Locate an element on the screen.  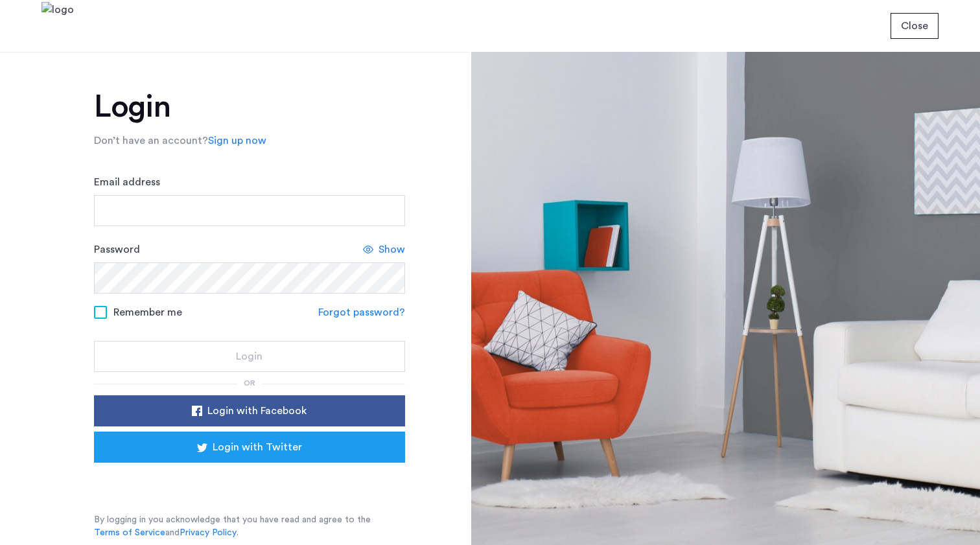
span: Remember me is located at coordinates (148, 312).